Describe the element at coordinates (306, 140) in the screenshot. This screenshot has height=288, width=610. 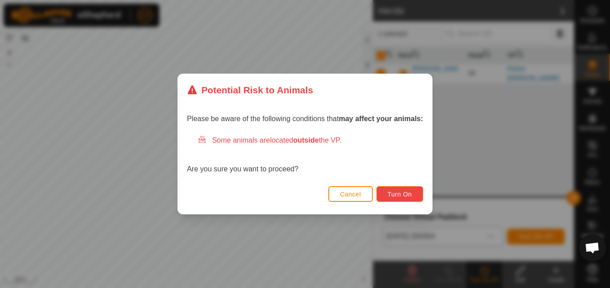
I see `span: located the VP.` at that location.